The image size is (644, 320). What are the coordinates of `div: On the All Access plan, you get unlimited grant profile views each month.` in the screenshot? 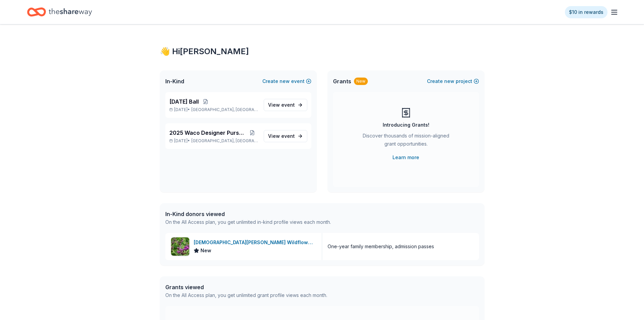 It's located at (246, 295).